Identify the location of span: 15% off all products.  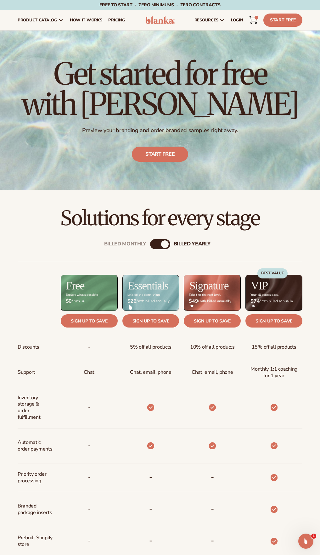
(274, 347).